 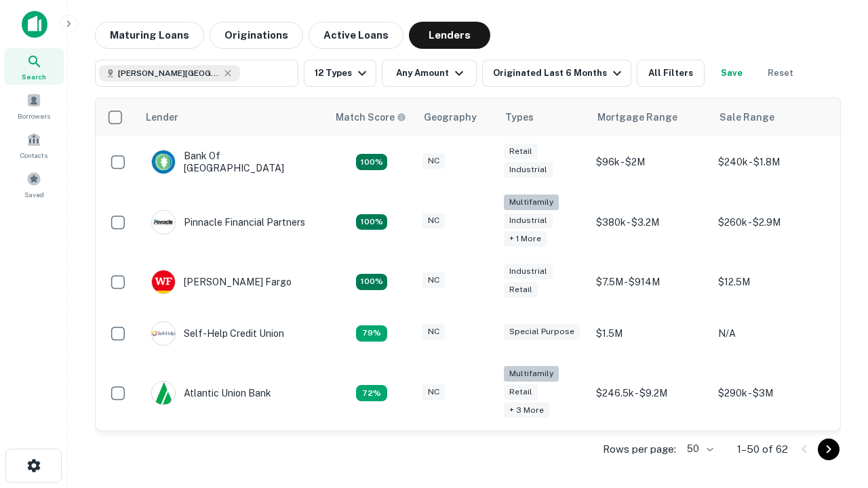 I want to click on td: $260k - $2.9M, so click(x=772, y=222).